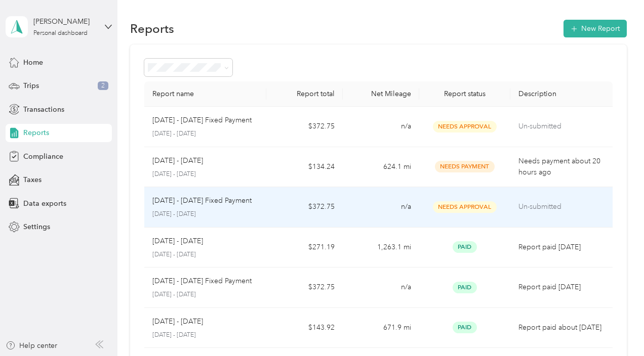 The width and height of the screenshot is (644, 356). I want to click on span: Home, so click(33, 62).